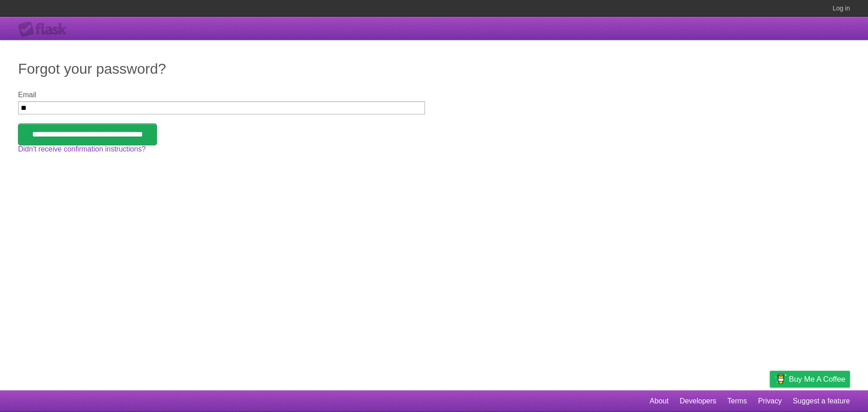 This screenshot has width=868, height=412. I want to click on h1: Forgot your password?, so click(434, 69).